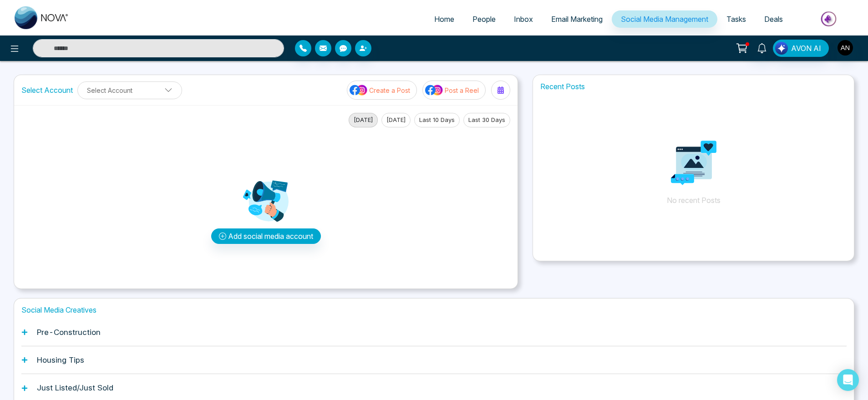 The width and height of the screenshot is (868, 400). Describe the element at coordinates (130, 90) in the screenshot. I see `button: Select Account` at that location.